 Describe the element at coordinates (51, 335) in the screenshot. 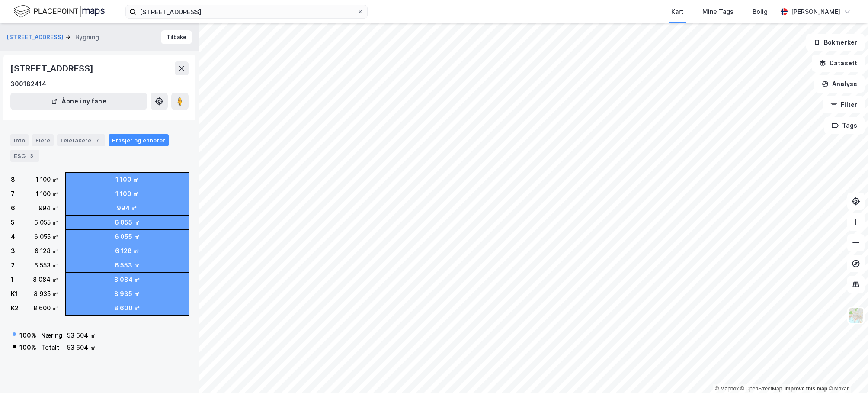

I see `div: Næring` at that location.